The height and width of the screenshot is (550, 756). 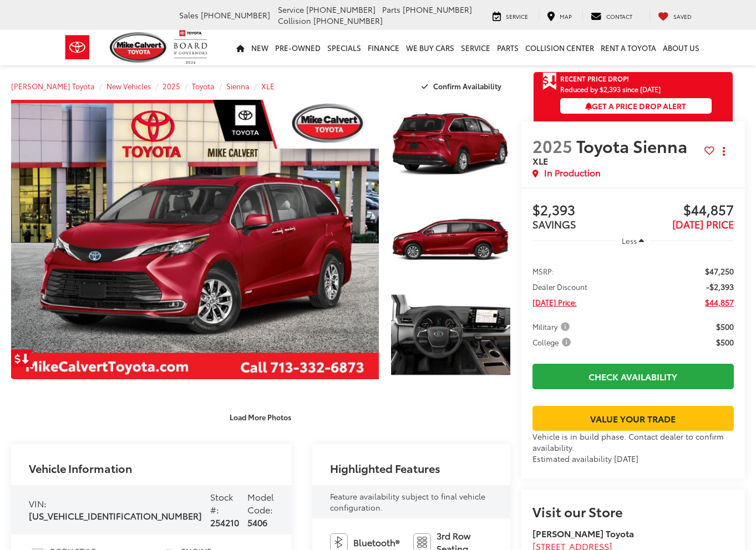 What do you see at coordinates (682, 16) in the screenshot?
I see `span: Saved` at bounding box center [682, 16].